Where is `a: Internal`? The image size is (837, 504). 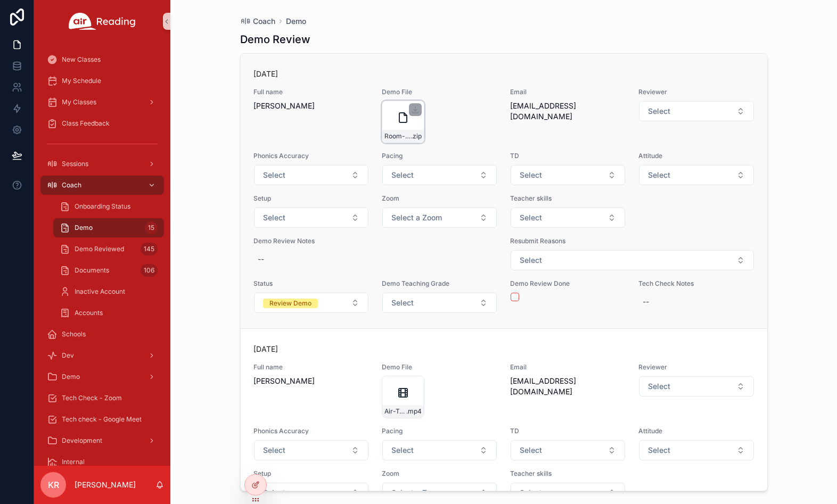 a: Internal is located at coordinates (102, 462).